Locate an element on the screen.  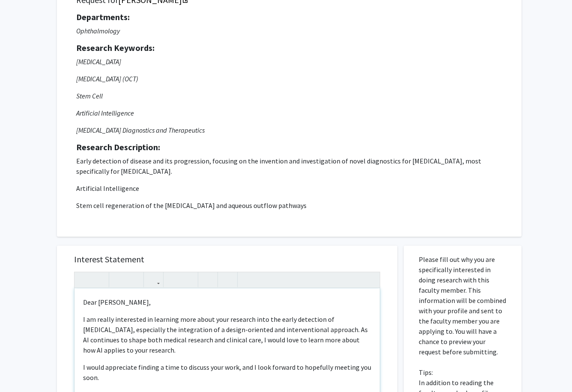
button: Unordered list is located at coordinates (173, 279).